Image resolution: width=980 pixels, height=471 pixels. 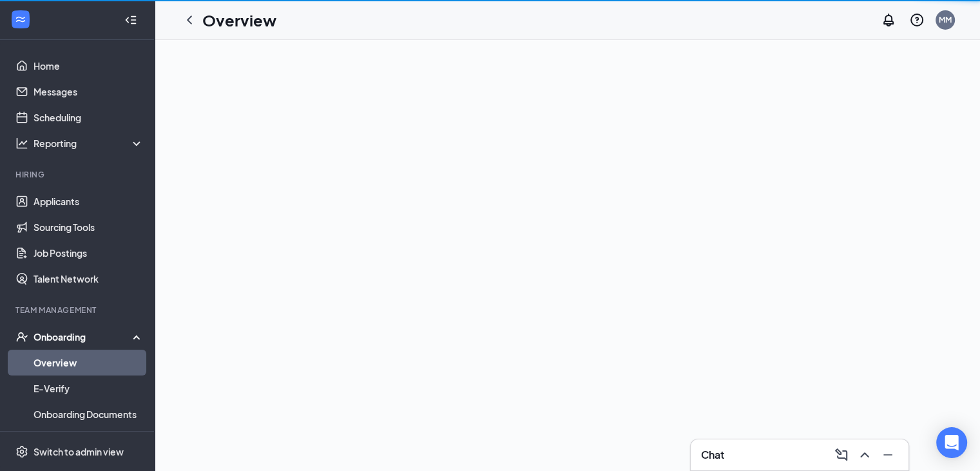 What do you see at coordinates (22, 143) in the screenshot?
I see `svg: Analysis` at bounding box center [22, 143].